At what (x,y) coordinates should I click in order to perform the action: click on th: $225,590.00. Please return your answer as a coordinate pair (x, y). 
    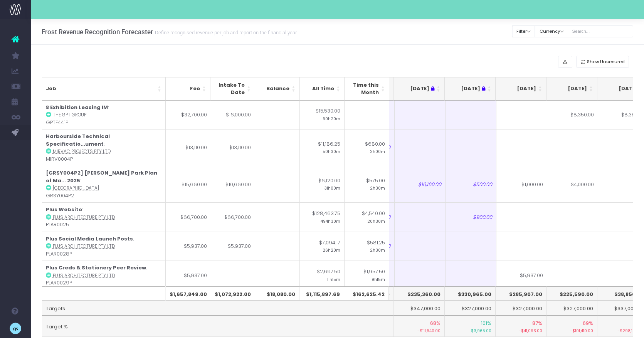
    Looking at the image, I should click on (572, 293).